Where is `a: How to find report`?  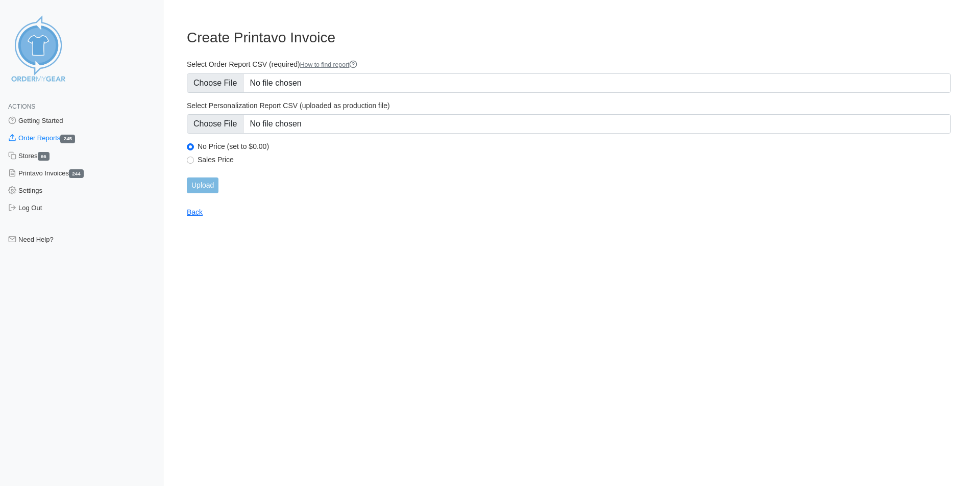
a: How to find report is located at coordinates (329, 65).